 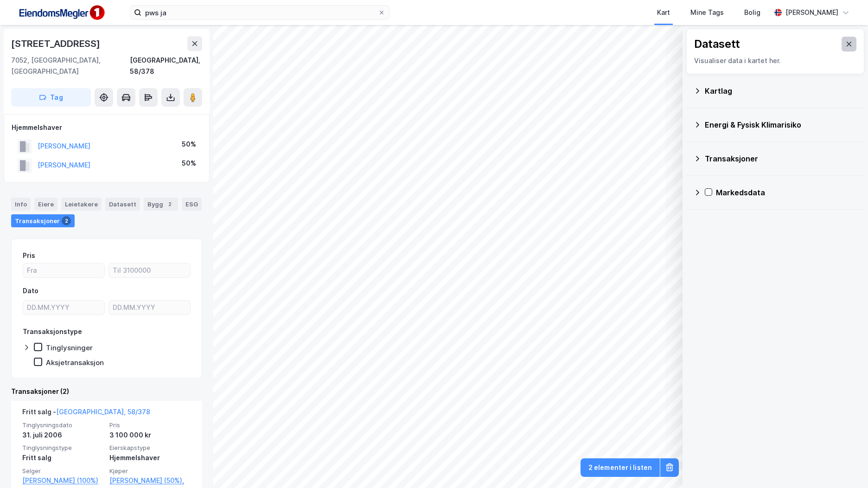 I want to click on input: Til 3100000, so click(x=150, y=270).